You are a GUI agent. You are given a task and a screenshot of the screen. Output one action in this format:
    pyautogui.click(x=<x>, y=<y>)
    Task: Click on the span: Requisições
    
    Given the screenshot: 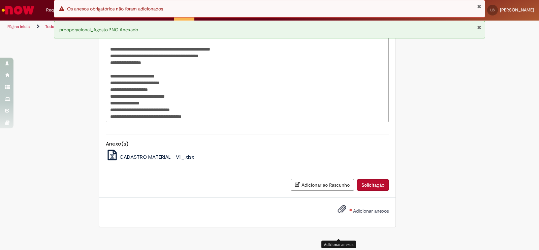 What is the action you would take?
    pyautogui.click(x=58, y=10)
    